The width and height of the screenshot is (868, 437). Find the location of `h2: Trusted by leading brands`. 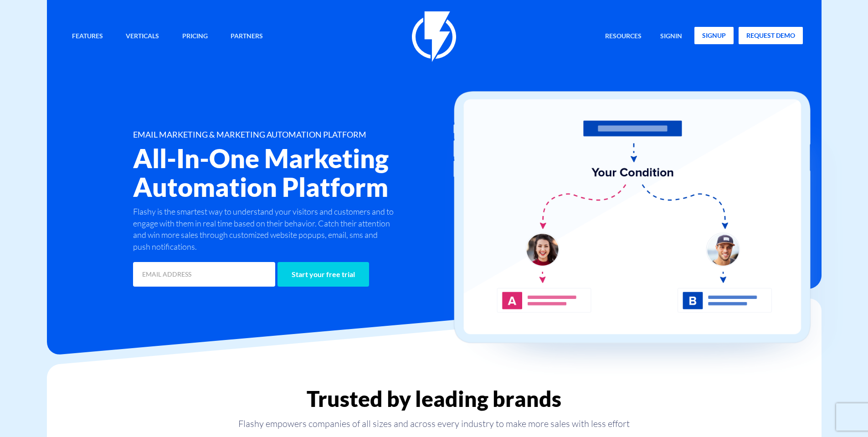

h2: Trusted by leading brands is located at coordinates (434, 398).